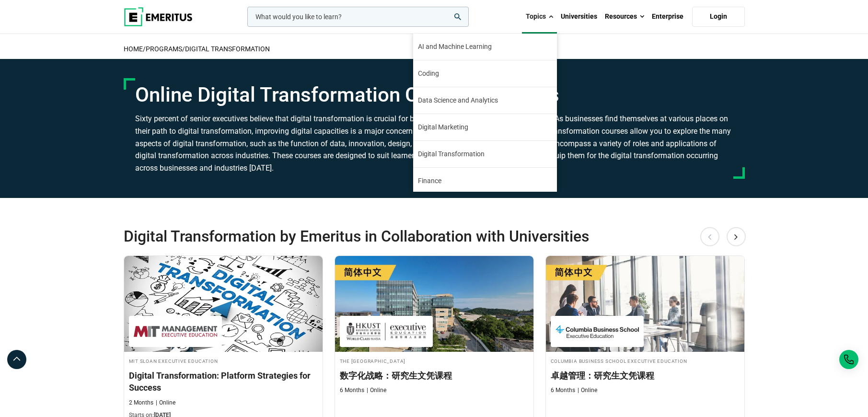 The image size is (868, 417). What do you see at coordinates (434, 375) in the screenshot?
I see `h3: 数字化战略：研究生文凭课程` at bounding box center [434, 375].